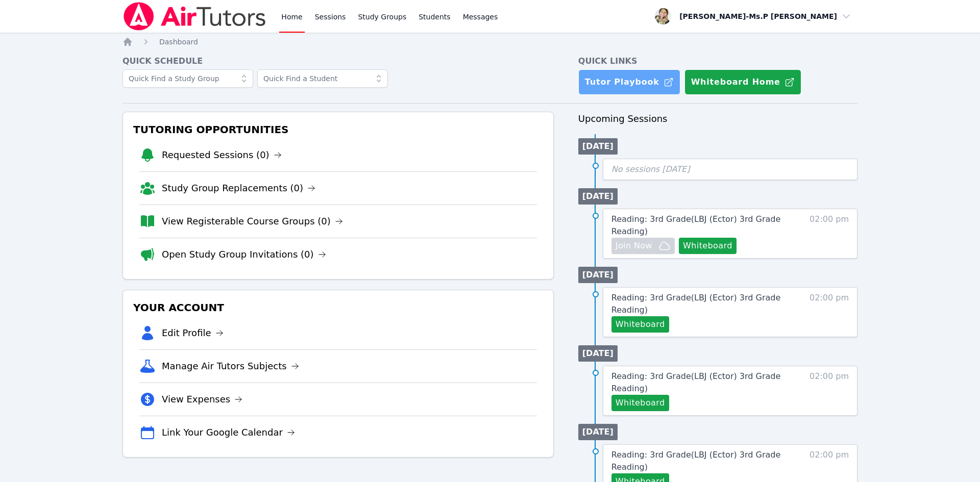  Describe the element at coordinates (634, 246) in the screenshot. I see `span: Join Now` at that location.